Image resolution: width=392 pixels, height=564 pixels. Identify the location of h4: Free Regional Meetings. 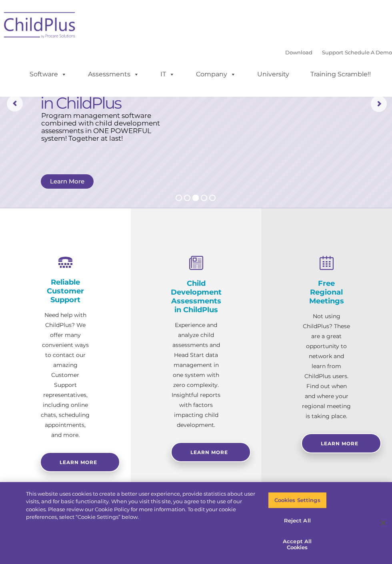
(326, 292).